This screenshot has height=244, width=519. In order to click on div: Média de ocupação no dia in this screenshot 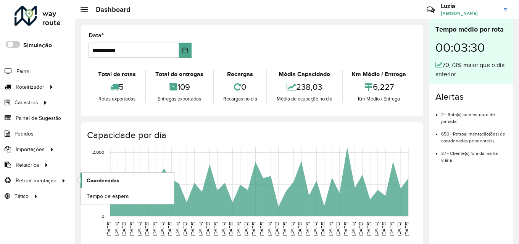, I will do `click(304, 99)`.